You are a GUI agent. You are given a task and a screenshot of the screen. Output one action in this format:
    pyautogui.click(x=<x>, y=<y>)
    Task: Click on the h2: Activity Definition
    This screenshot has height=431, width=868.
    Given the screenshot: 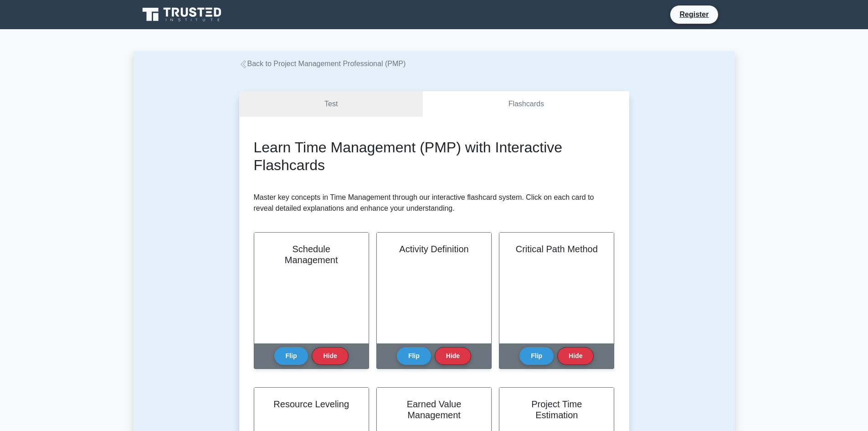 What is the action you would take?
    pyautogui.click(x=434, y=249)
    